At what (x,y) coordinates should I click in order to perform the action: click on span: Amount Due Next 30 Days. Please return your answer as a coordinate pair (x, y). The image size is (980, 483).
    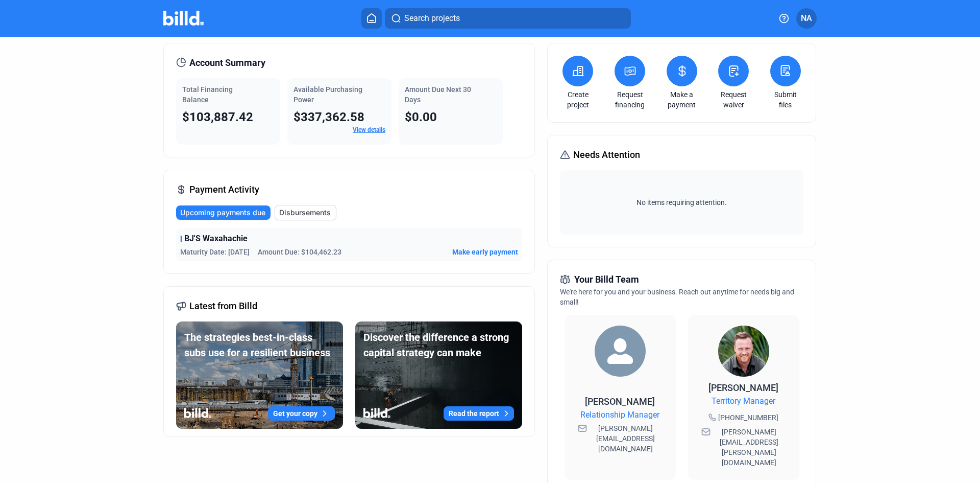
    Looking at the image, I should click on (438, 95).